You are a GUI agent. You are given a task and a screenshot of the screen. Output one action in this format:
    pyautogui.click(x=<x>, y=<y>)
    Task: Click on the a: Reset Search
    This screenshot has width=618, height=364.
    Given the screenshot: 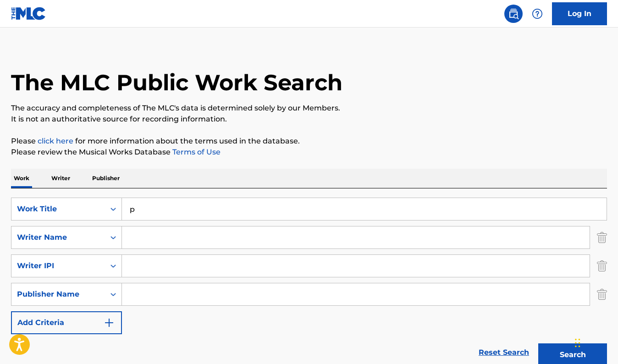 What is the action you would take?
    pyautogui.click(x=504, y=352)
    